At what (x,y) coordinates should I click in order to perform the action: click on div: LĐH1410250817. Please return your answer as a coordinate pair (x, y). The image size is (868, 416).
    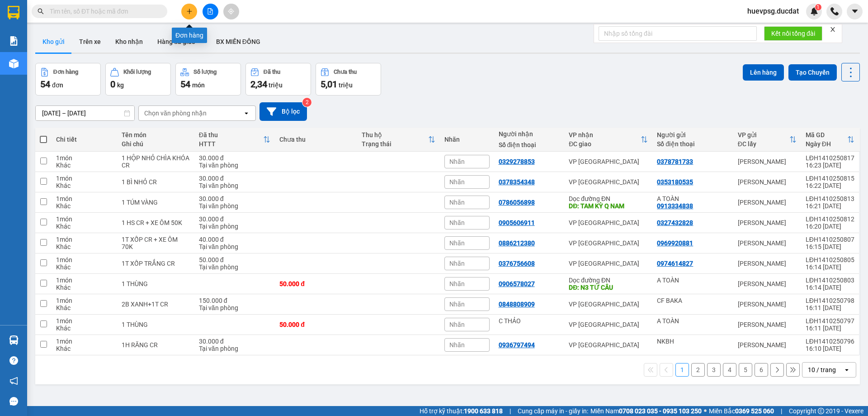
    Looking at the image, I should click on (830, 158).